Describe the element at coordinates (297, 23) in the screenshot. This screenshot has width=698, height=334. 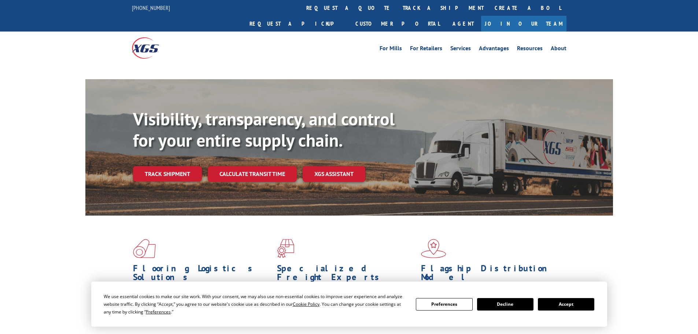
I see `a: Request a pickup` at that location.